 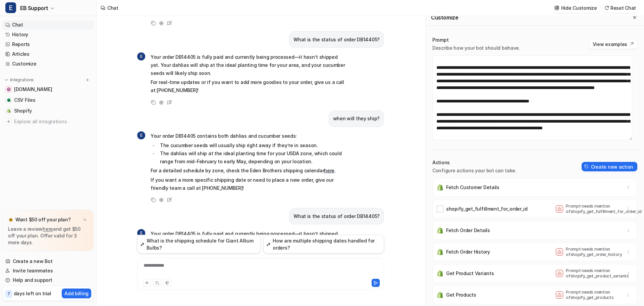 I want to click on button: Reset Chat, so click(x=621, y=7).